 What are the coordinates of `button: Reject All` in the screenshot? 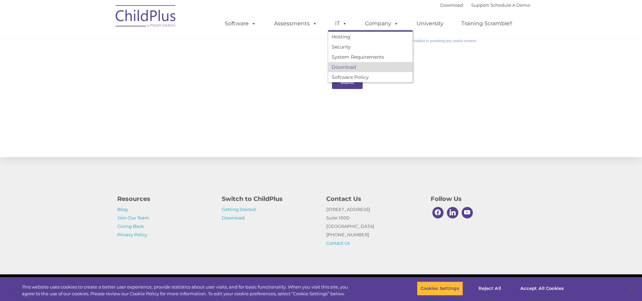 It's located at (489, 288).